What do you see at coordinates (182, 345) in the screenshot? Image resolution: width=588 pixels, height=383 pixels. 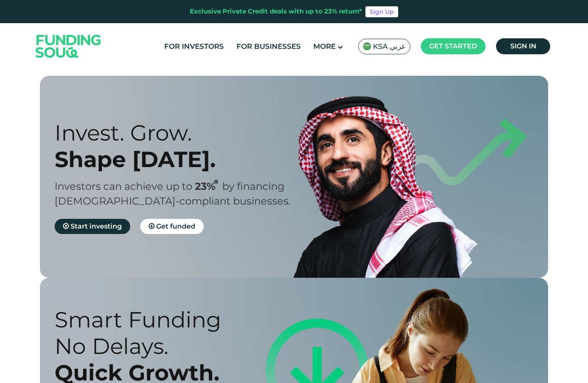 I see `div: No Delays.` at bounding box center [182, 345].